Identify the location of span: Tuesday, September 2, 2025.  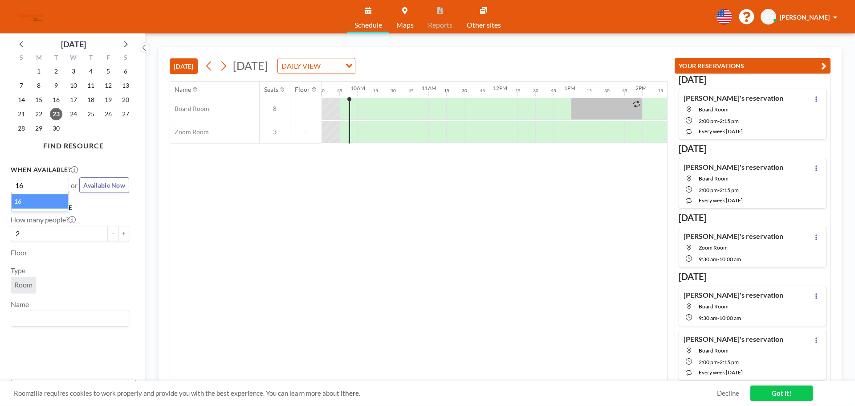
(56, 71).